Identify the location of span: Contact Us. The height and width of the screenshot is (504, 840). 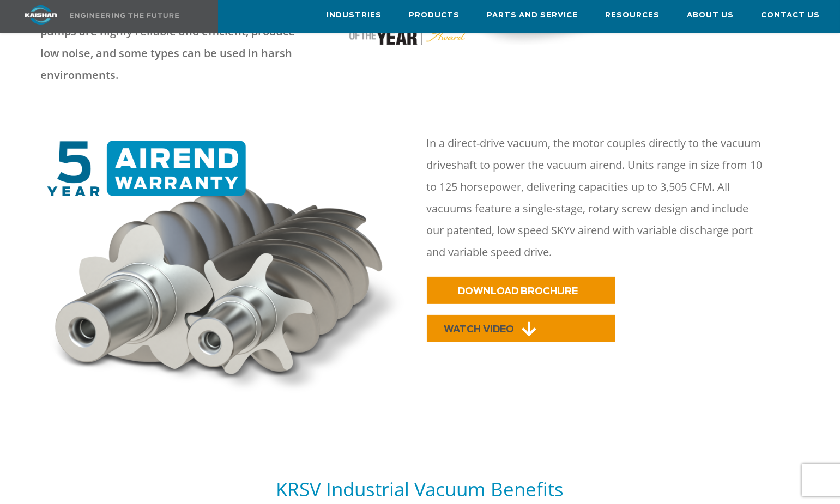
(790, 15).